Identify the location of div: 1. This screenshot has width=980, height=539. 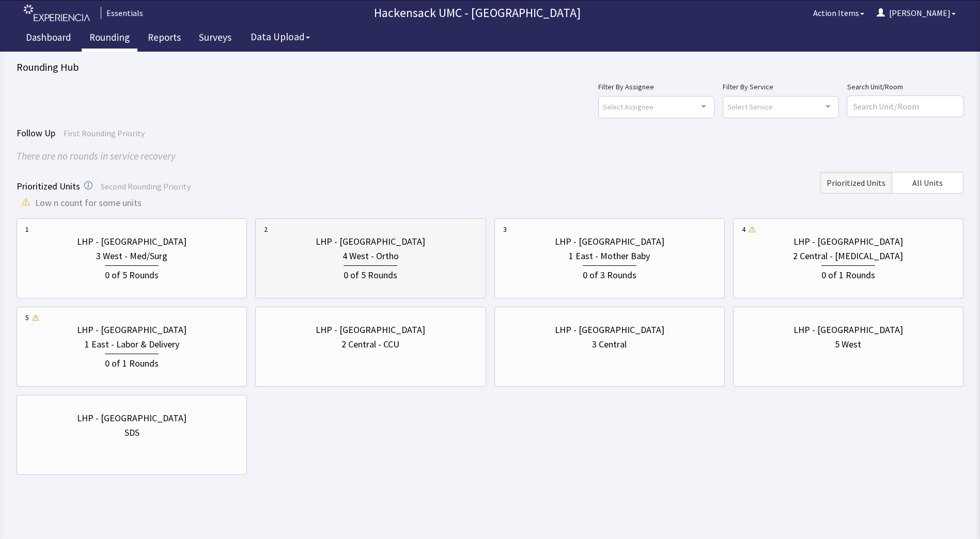
(27, 230).